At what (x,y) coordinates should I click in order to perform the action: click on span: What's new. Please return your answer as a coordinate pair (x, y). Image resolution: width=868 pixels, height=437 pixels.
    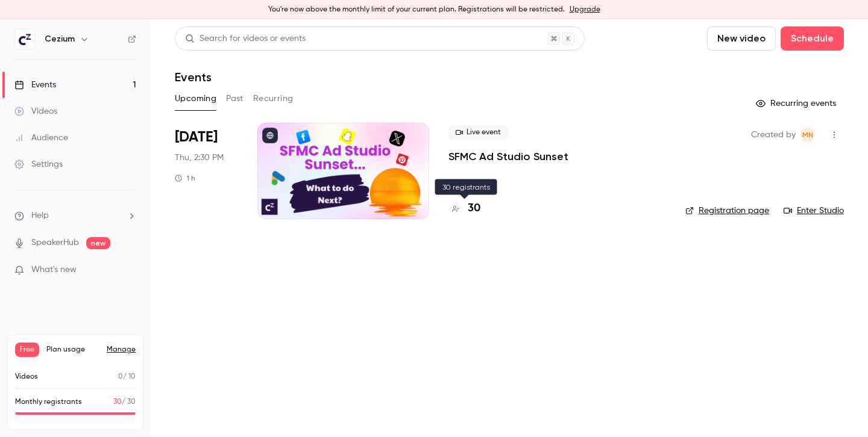
    Looking at the image, I should click on (54, 270).